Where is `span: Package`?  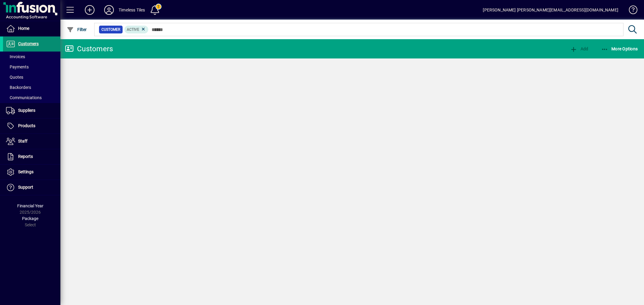
span: Package is located at coordinates (30, 219).